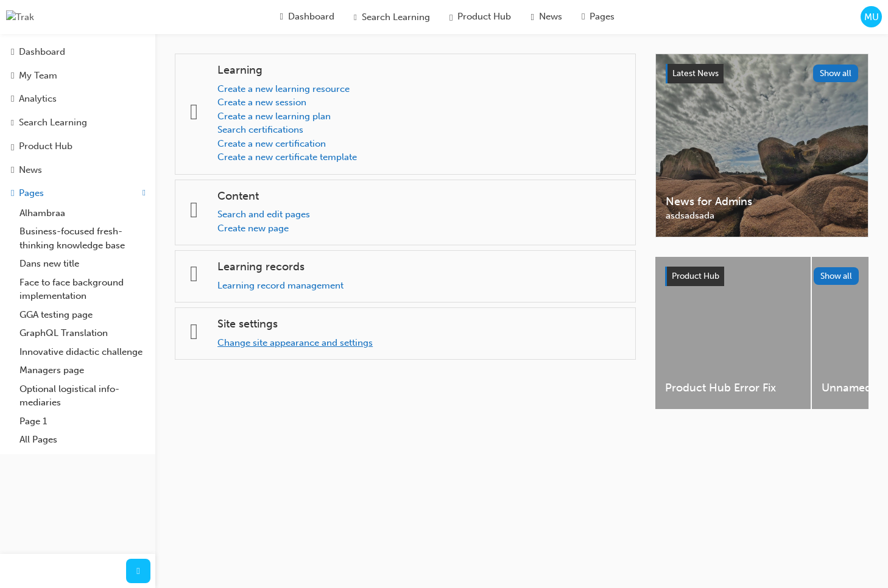 Image resolution: width=888 pixels, height=588 pixels. What do you see at coordinates (12, 75) in the screenshot?
I see `span: people-icon` at bounding box center [12, 75].